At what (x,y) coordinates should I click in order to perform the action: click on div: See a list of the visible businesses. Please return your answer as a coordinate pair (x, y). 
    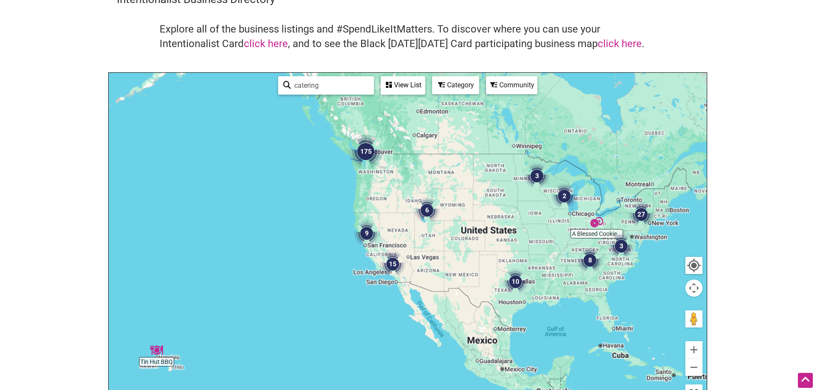
    Looking at the image, I should click on (403, 85).